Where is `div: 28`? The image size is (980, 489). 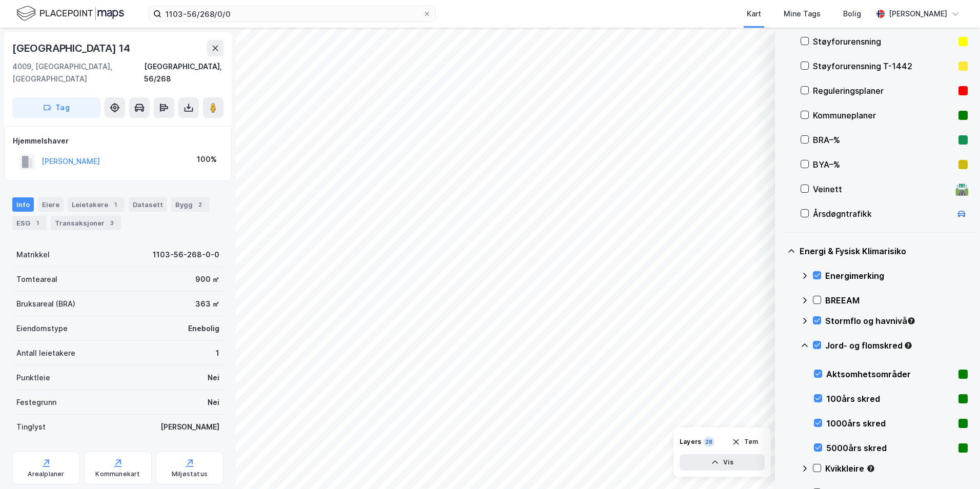
div: 28 is located at coordinates (709, 442).